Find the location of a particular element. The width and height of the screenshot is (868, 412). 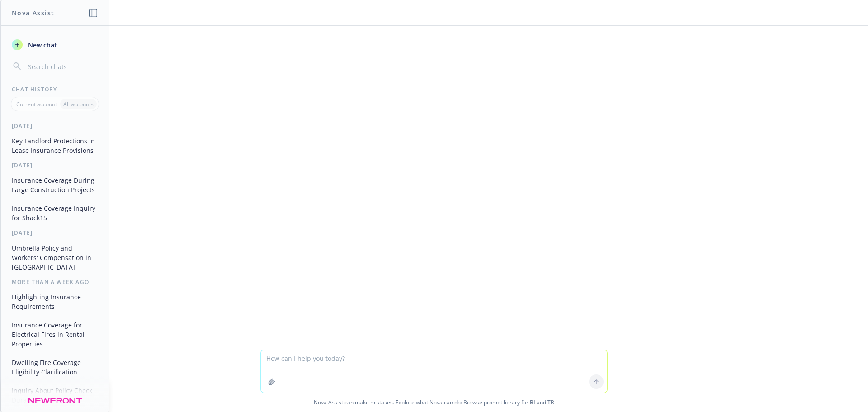

h1: Nova Assist is located at coordinates (33, 13).